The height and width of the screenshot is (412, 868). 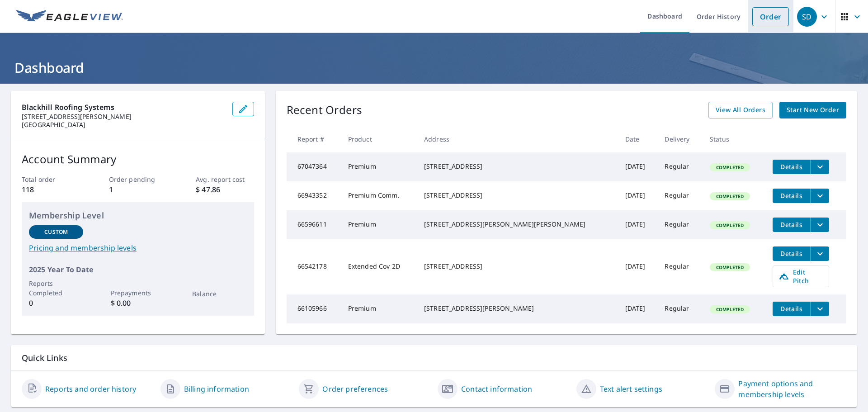 What do you see at coordinates (379, 267) in the screenshot?
I see `td: Extended Cov 2D` at bounding box center [379, 267].